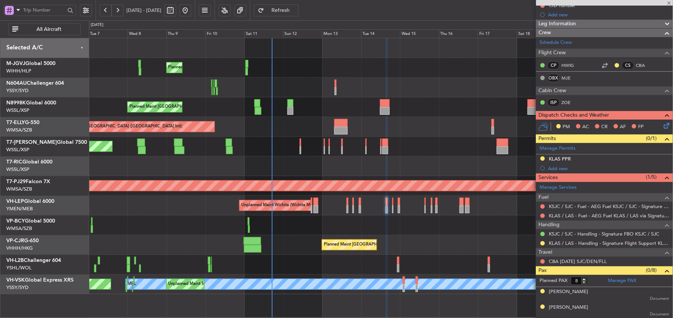 The width and height of the screenshot is (673, 318). What do you see at coordinates (628, 65) in the screenshot?
I see `div: CS` at bounding box center [628, 65].